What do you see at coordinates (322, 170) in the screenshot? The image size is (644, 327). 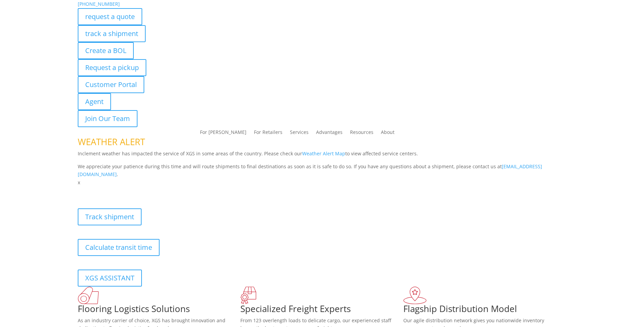 I see `p: We appreciate your patience during this time and will route shipments to final destinations as so...` at bounding box center [322, 170].